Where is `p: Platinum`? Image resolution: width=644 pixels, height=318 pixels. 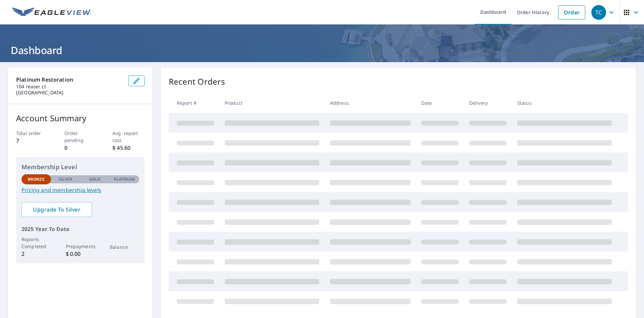
p: Platinum is located at coordinates (125, 179).